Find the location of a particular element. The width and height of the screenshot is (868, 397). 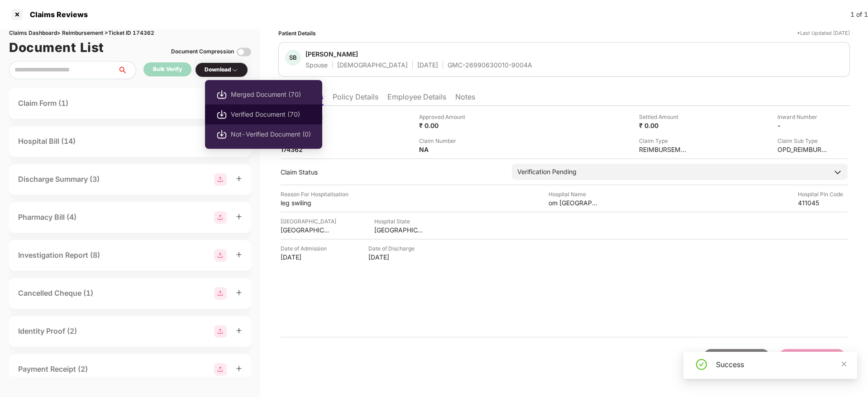

div: Spouse is located at coordinates (316, 65).